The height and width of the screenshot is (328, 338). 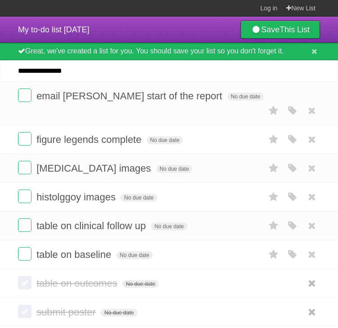 What do you see at coordinates (280, 30) in the screenshot?
I see `a: SaveThis List` at bounding box center [280, 30].